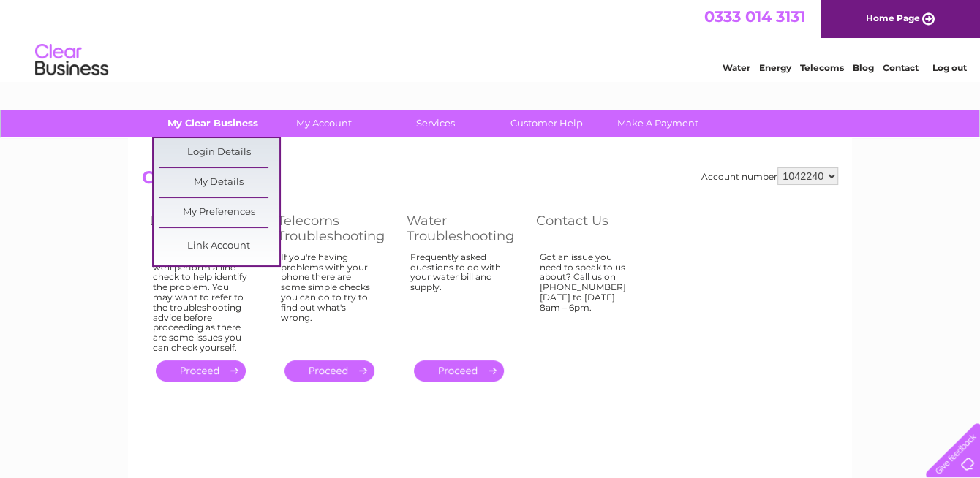 This screenshot has height=478, width=980. What do you see at coordinates (769, 176) in the screenshot?
I see `div: Account number` at bounding box center [769, 176].